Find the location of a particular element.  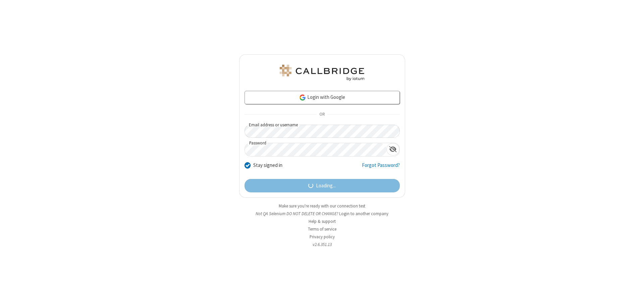

li: Not QA Selenium DO NOT DELETE OR CHANGE? is located at coordinates (322, 214).